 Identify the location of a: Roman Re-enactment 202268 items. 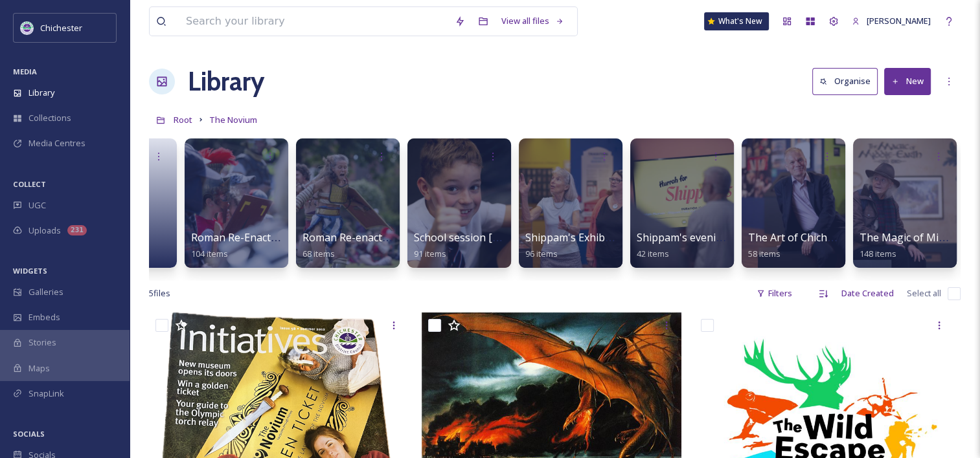
(368, 245).